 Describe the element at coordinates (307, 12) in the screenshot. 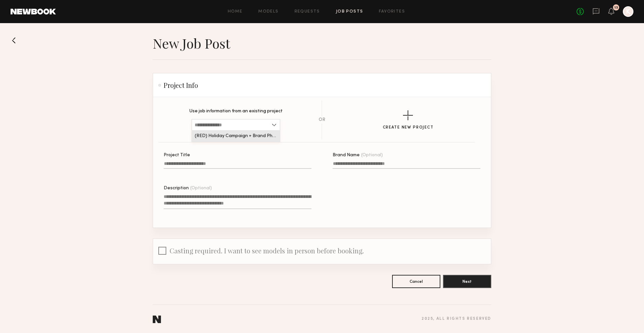

I see `a: Requests` at that location.